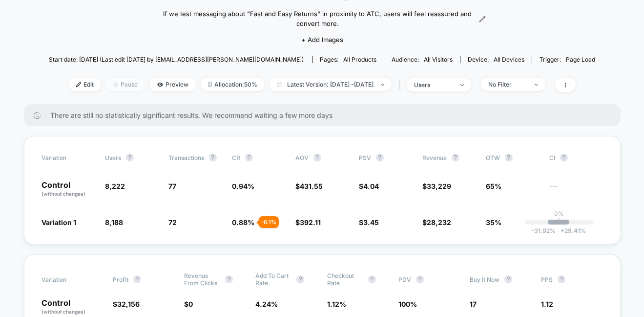 This screenshot has width=644, height=317. Describe the element at coordinates (114, 186) in the screenshot. I see `span: 8,222` at that location.